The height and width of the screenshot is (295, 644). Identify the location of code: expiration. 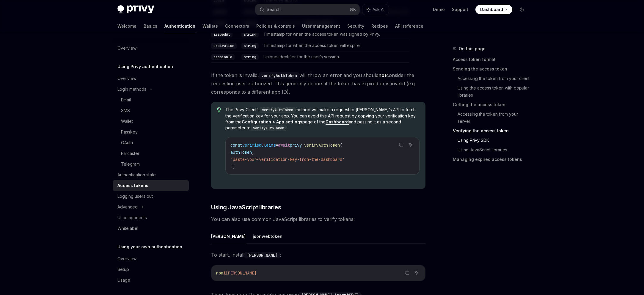
(224, 46).